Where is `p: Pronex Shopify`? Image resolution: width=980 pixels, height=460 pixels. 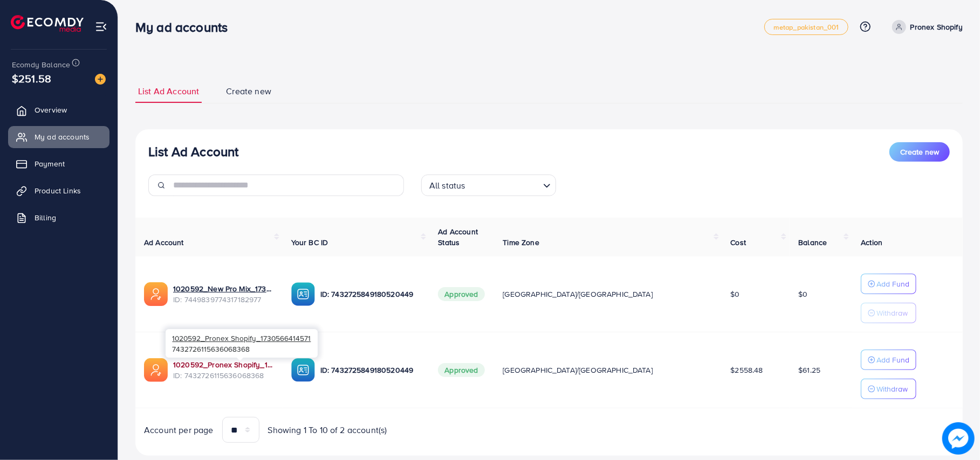 p: Pronex Shopify is located at coordinates (937, 27).